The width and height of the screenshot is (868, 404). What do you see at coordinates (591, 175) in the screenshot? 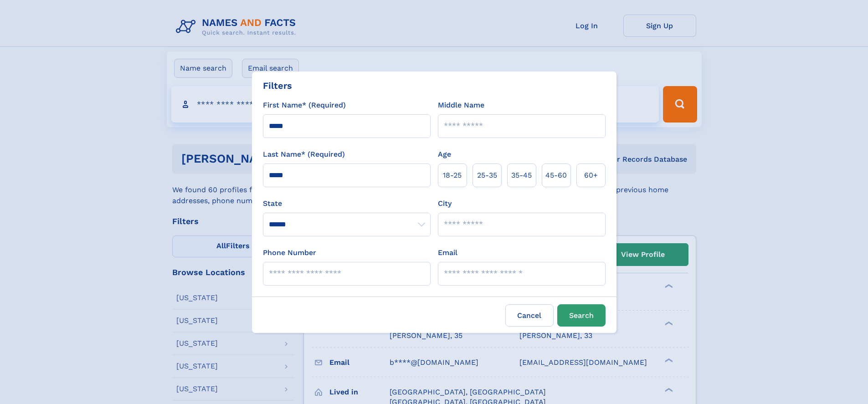
I see `span: 60+` at bounding box center [591, 175].